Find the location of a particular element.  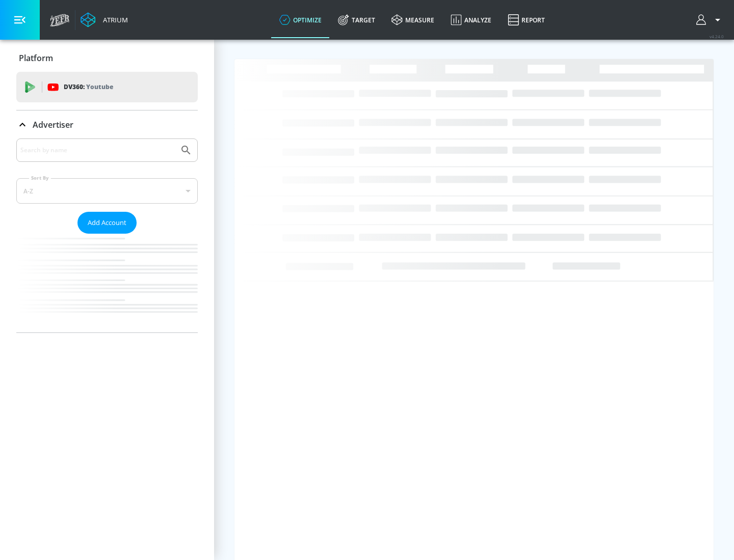

button: Add Account is located at coordinates (107, 223).